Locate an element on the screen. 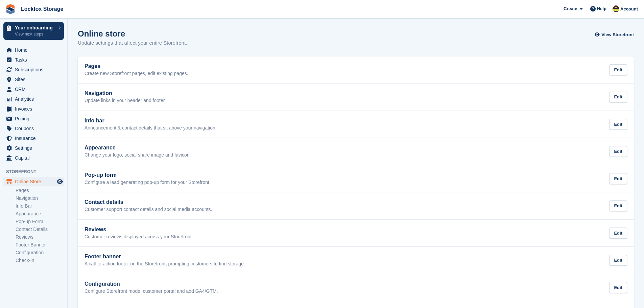 The image size is (644, 308). h2: Info bar is located at coordinates (150, 121).